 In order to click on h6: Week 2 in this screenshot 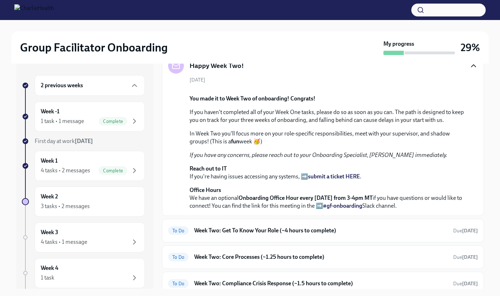, I will do `click(49, 197)`.